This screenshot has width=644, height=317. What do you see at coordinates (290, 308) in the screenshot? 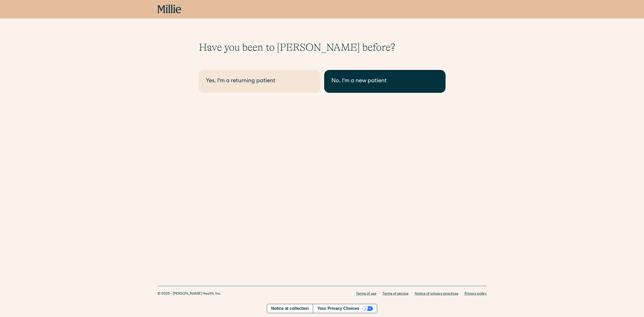
I see `a: Notice at collection` at bounding box center [290, 308].